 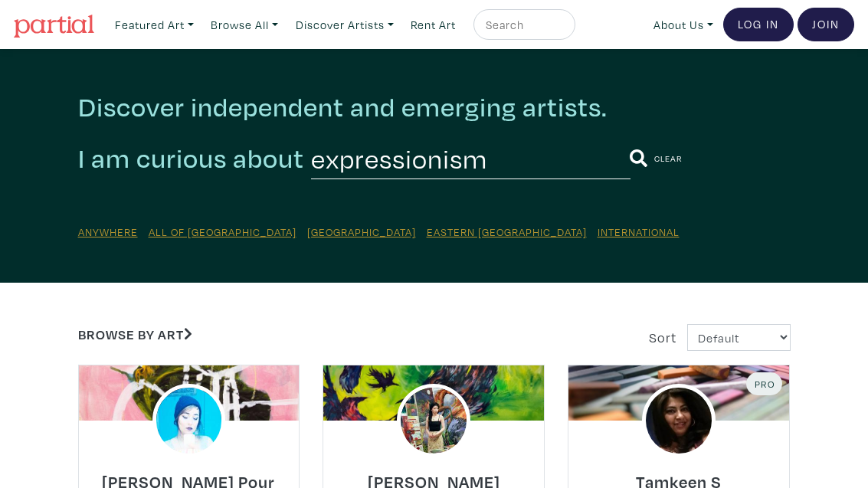 I want to click on small: Clear, so click(x=668, y=158).